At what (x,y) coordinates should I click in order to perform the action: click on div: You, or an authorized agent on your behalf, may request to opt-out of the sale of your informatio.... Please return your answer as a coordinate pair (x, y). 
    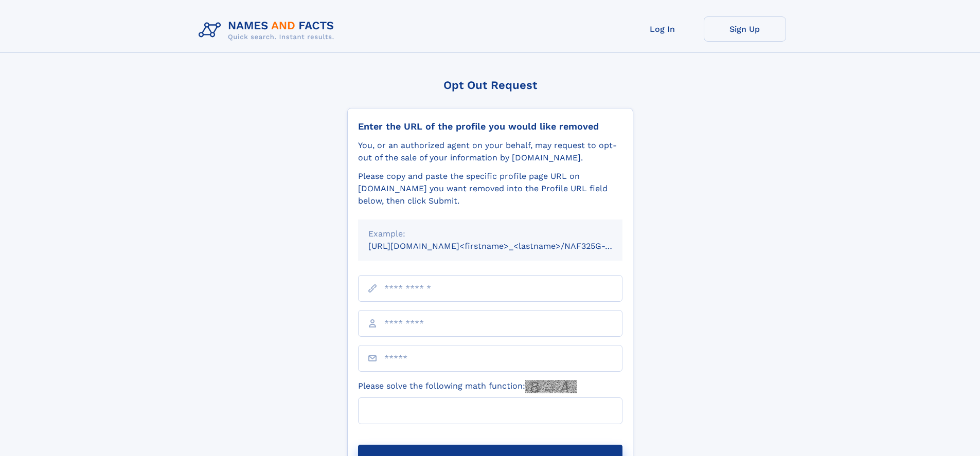
    Looking at the image, I should click on (490, 151).